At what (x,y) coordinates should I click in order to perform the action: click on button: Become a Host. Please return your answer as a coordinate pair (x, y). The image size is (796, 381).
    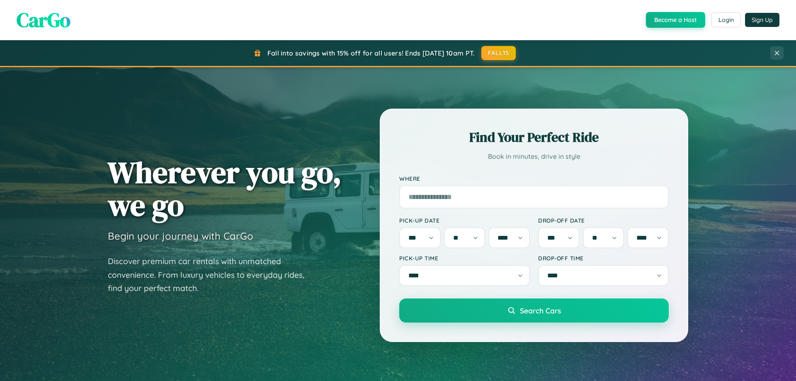
    Looking at the image, I should click on (675, 20).